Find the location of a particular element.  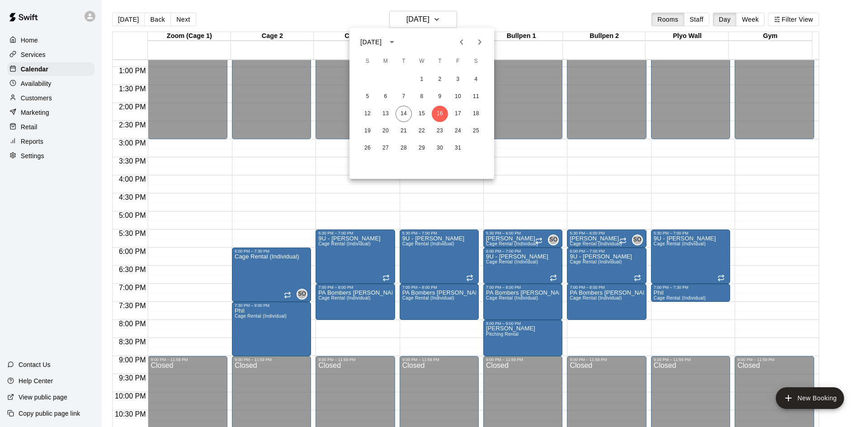

span: Saturday is located at coordinates (476, 62).